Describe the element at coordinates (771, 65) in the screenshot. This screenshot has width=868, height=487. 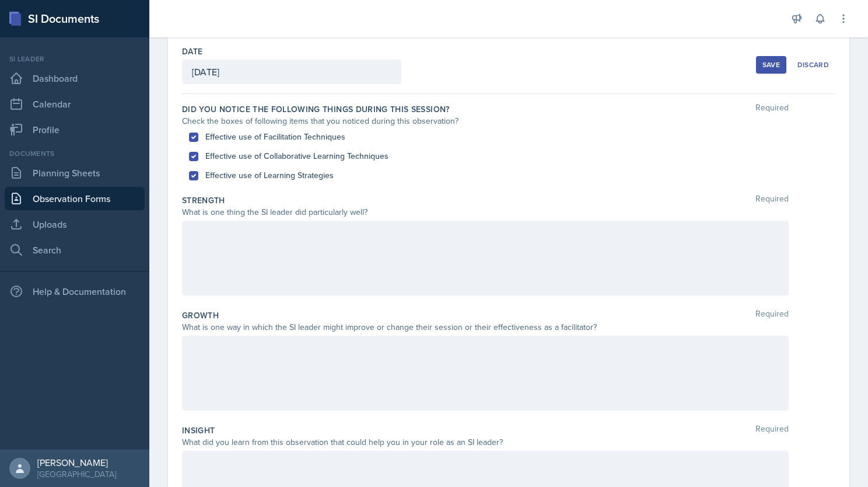
I see `div: Save` at that location.